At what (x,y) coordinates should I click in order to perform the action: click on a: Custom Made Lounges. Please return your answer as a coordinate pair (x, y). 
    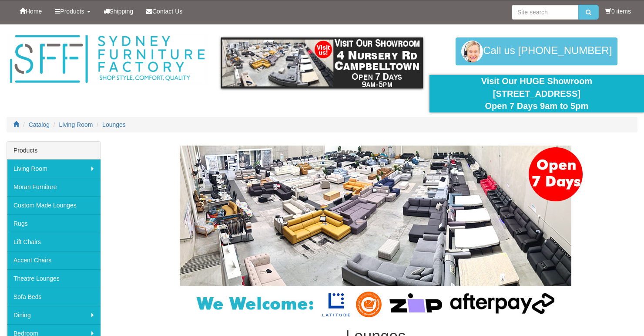
    Looking at the image, I should click on (54, 205).